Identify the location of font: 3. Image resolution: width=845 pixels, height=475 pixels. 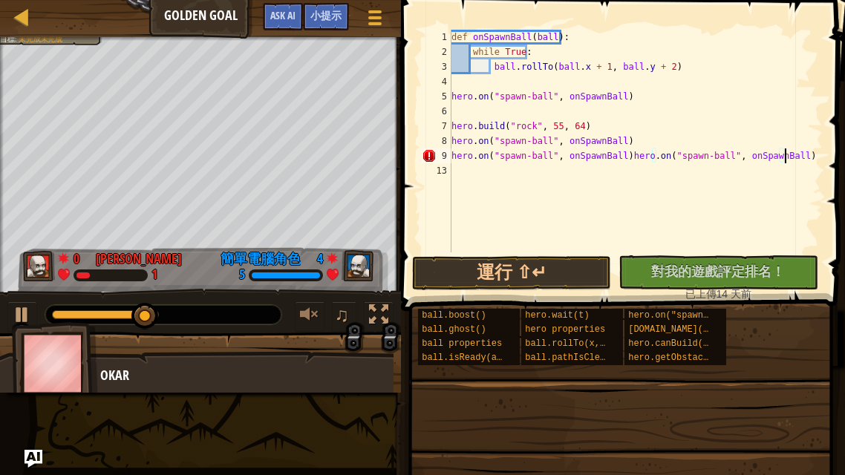
(444, 67).